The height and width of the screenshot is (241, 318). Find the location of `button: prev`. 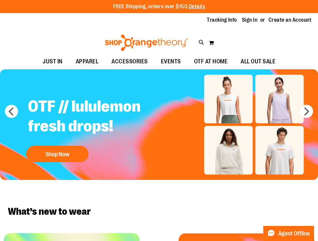

button: prev is located at coordinates (11, 111).